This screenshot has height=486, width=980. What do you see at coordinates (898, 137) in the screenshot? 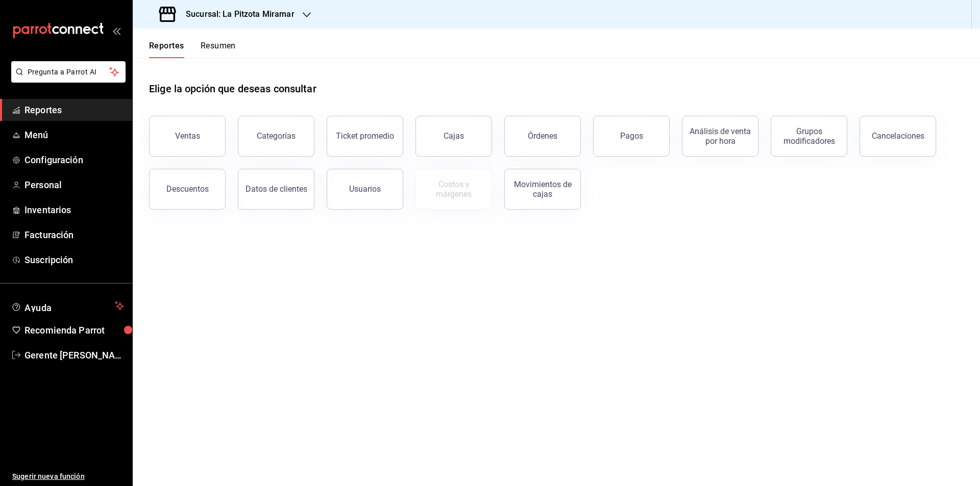
I see `button: Cancelaciones` at bounding box center [898, 137].